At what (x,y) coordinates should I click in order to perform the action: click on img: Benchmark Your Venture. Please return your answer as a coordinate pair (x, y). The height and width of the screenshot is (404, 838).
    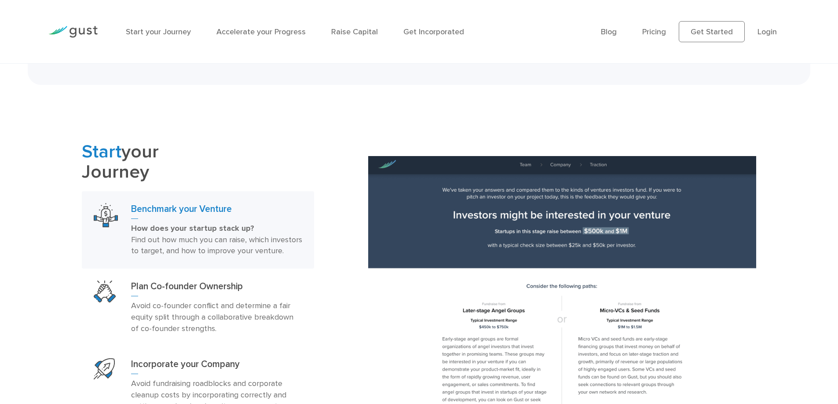
    Looking at the image, I should click on (106, 215).